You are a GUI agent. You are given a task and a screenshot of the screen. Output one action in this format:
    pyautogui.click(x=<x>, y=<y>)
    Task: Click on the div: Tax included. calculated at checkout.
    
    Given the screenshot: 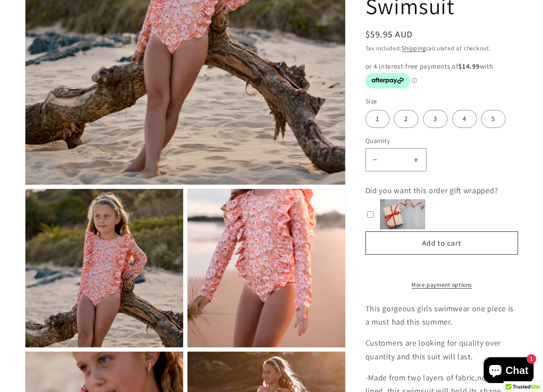 What is the action you would take?
    pyautogui.click(x=442, y=48)
    